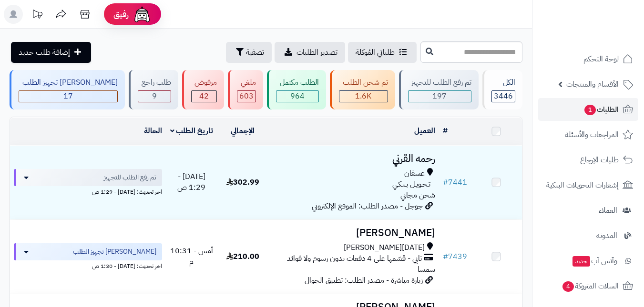 This screenshot has height=307, width=644. I want to click on a: المدونة, so click(588, 236).